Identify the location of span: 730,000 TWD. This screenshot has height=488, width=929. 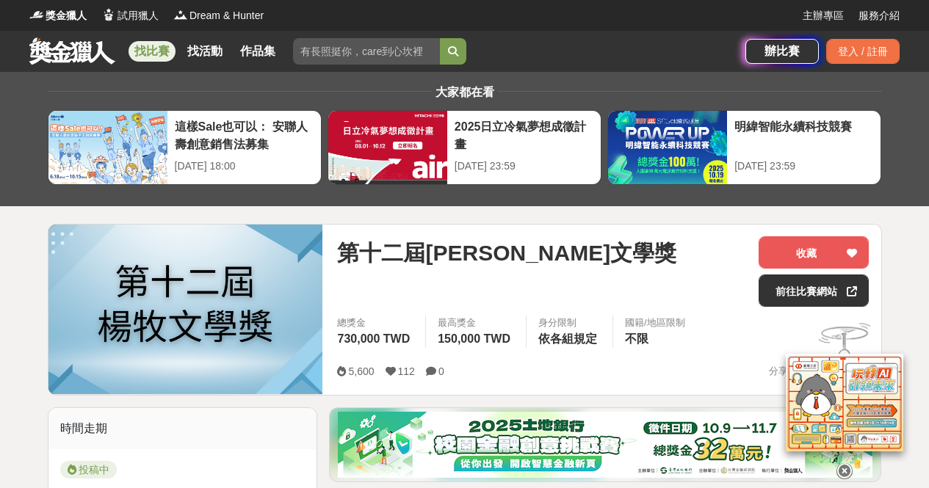
(373, 339).